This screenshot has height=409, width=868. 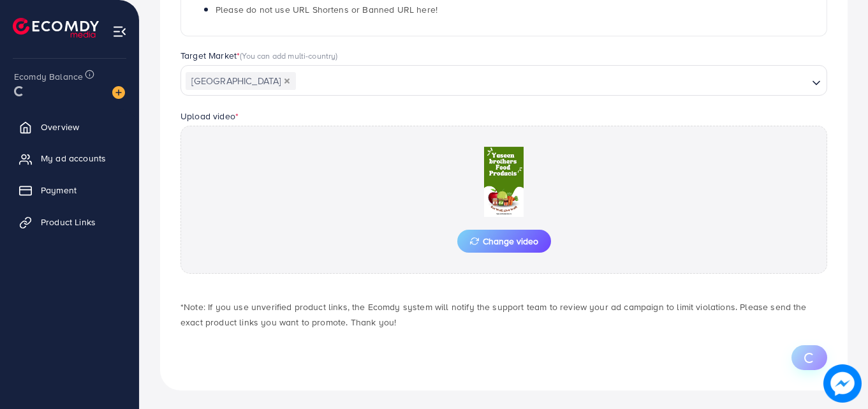 I want to click on a: My ad accounts, so click(x=70, y=158).